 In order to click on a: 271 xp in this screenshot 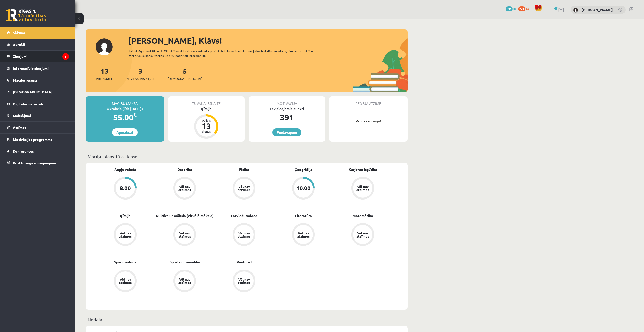, I will do `click(525, 8)`.